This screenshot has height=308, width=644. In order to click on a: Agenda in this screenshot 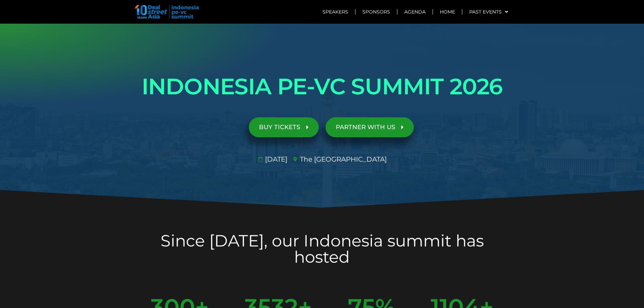, I will do `click(415, 12)`.